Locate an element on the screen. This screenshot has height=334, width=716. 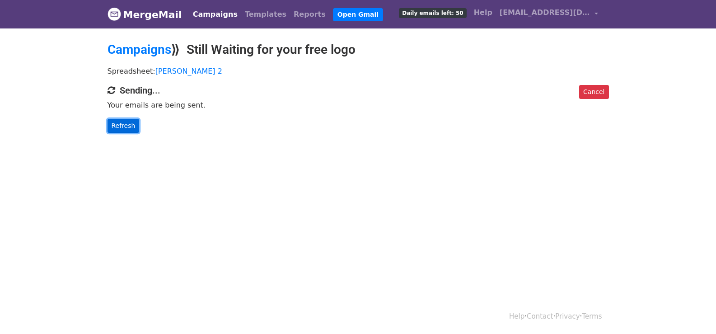
a: Daily emails left: 50 is located at coordinates (432, 13).